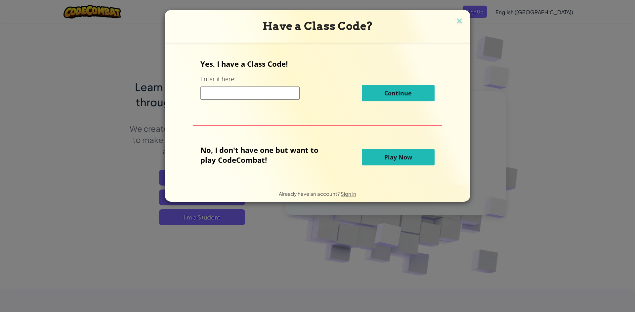  Describe the element at coordinates (398, 157) in the screenshot. I see `button: Play Now` at that location.